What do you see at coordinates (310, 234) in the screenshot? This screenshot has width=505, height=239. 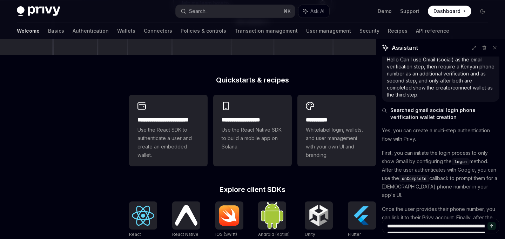 I see `span: Unity` at bounding box center [310, 234].